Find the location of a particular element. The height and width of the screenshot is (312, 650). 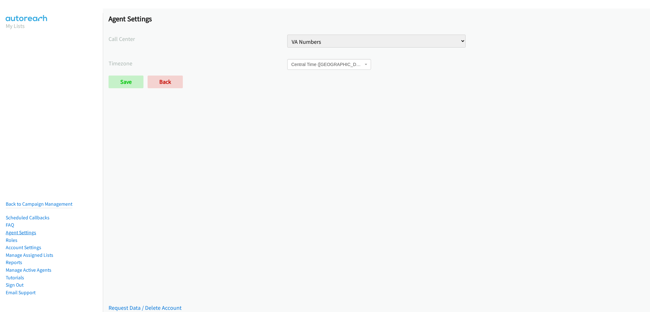

a: Manage Active Agents is located at coordinates (29, 270).